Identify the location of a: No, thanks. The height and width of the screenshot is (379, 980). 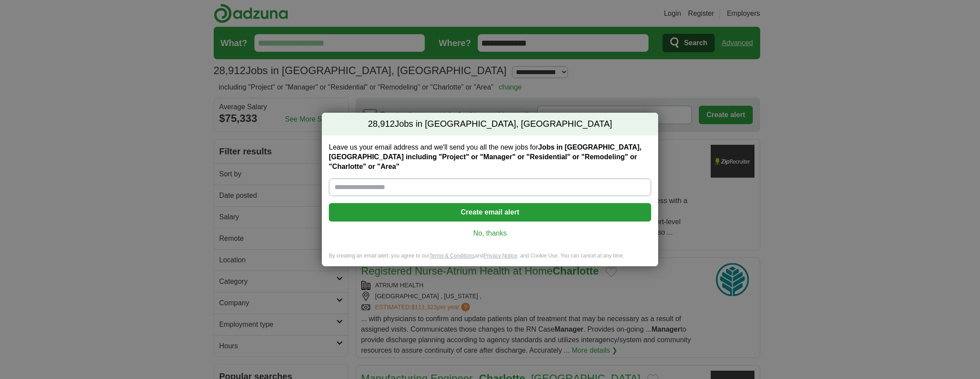
(490, 234).